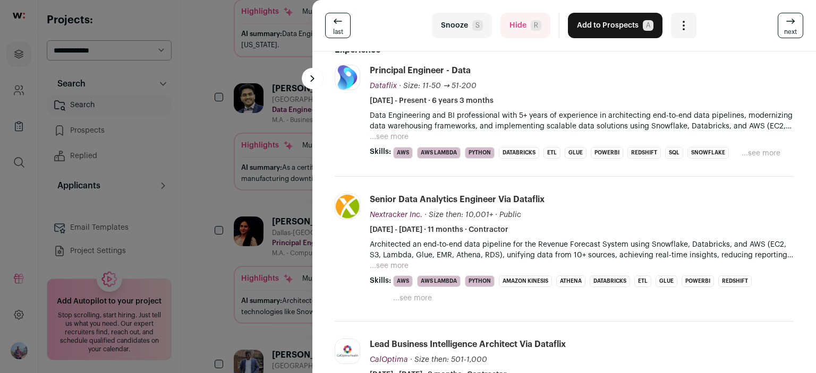 The width and height of the screenshot is (816, 373). Describe the element at coordinates (648, 25) in the screenshot. I see `span: A` at that location.